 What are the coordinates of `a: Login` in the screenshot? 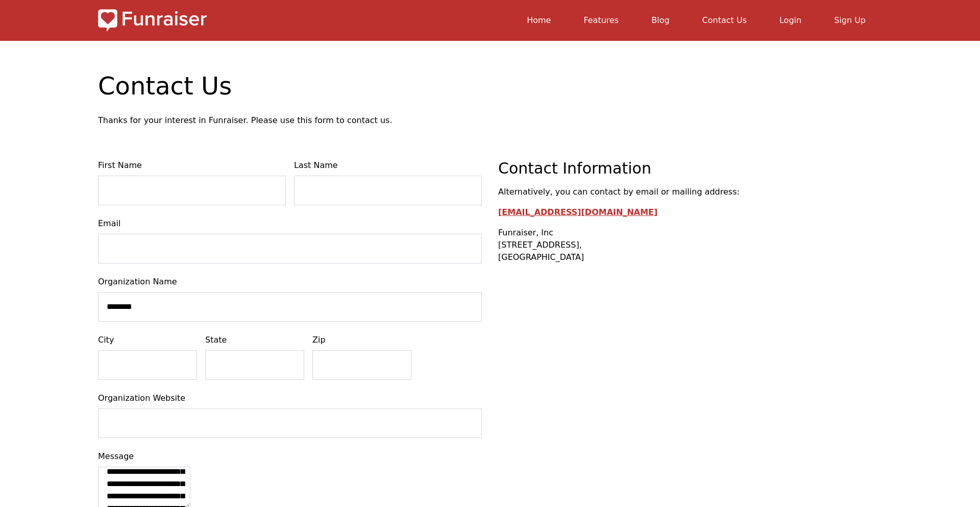 It's located at (791, 20).